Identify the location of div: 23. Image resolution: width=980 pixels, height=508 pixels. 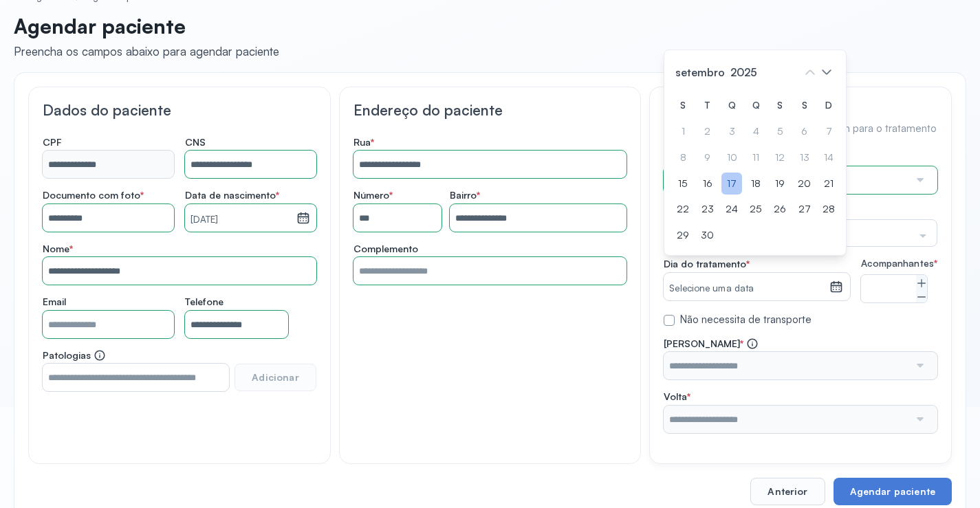
(707, 209).